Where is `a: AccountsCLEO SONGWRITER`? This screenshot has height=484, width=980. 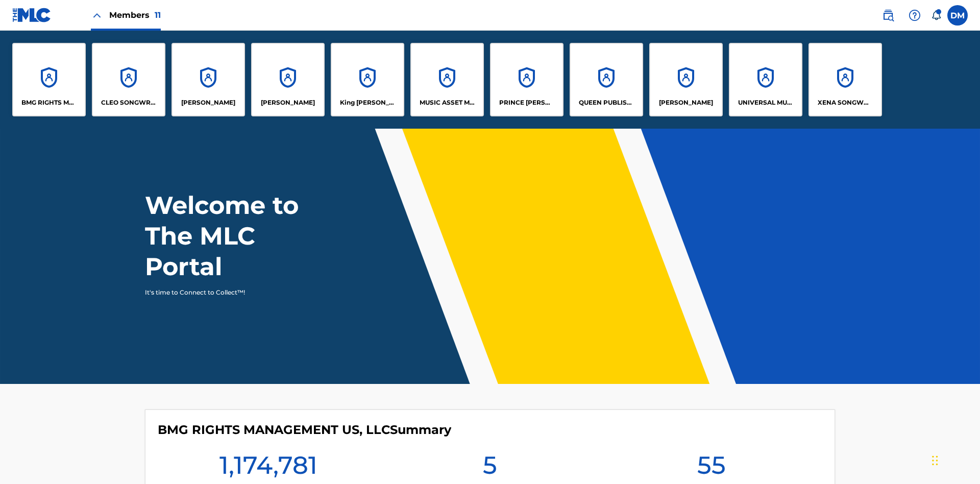
a: AccountsCLEO SONGWRITER is located at coordinates (129, 79).